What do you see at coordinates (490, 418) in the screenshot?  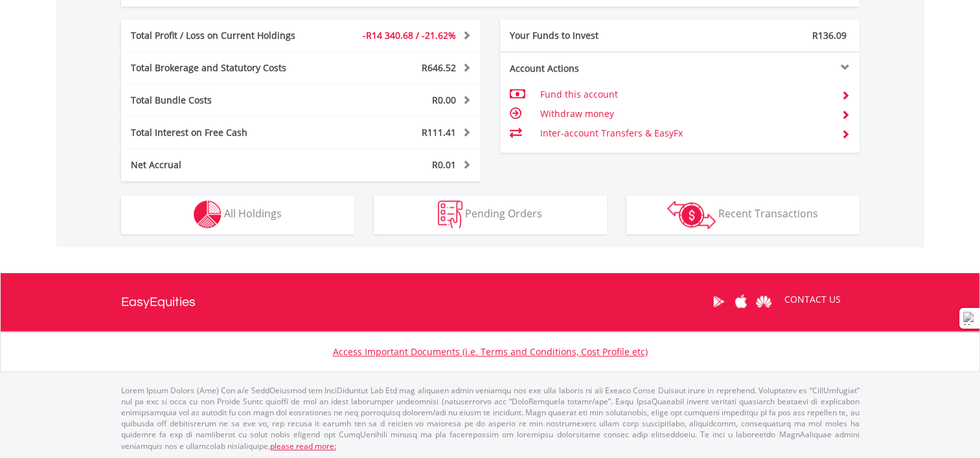 I see `p: Lorem Ipsum Dolors (Ame) Con a/e SeddOeiusmod tem InciDiduntut Lab Etd mag aliquaen admin veniamq...` at bounding box center [490, 418].